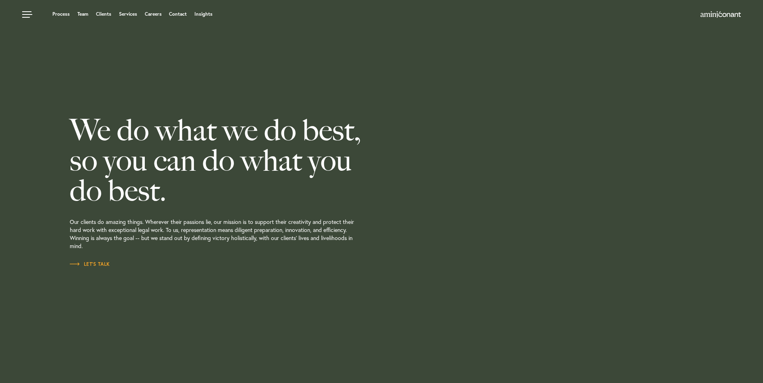  Describe the element at coordinates (83, 14) in the screenshot. I see `a: Team` at that location.